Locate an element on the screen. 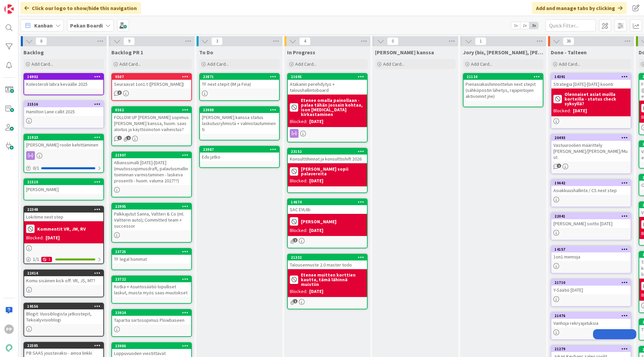 The width and height of the screenshot is (644, 357). div: 23987 is located at coordinates (241, 150).